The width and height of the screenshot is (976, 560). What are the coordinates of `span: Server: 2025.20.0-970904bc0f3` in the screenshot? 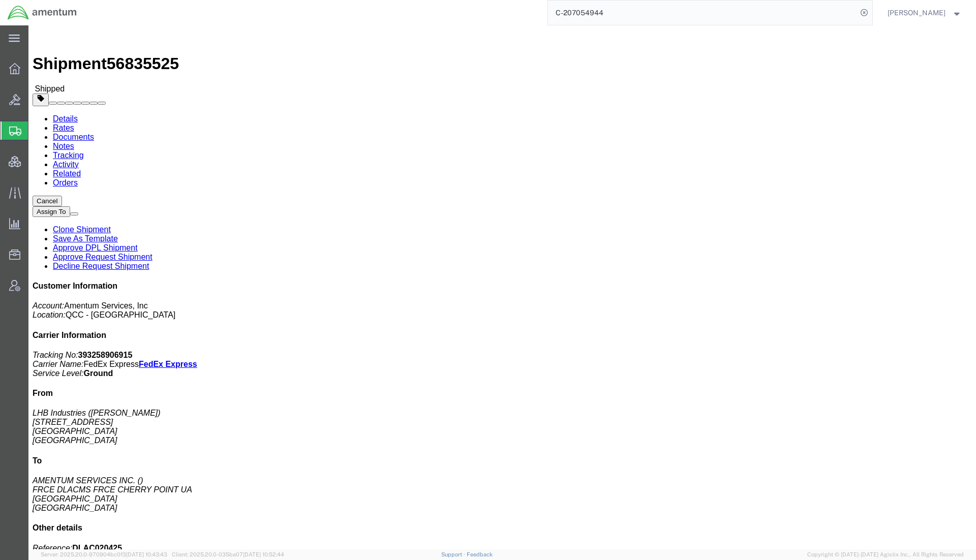 It's located at (104, 554).